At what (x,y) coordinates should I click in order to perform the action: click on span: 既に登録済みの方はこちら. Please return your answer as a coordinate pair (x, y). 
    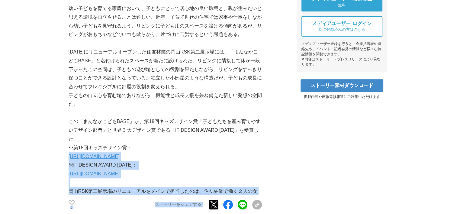
    Looking at the image, I should click on (342, 30).